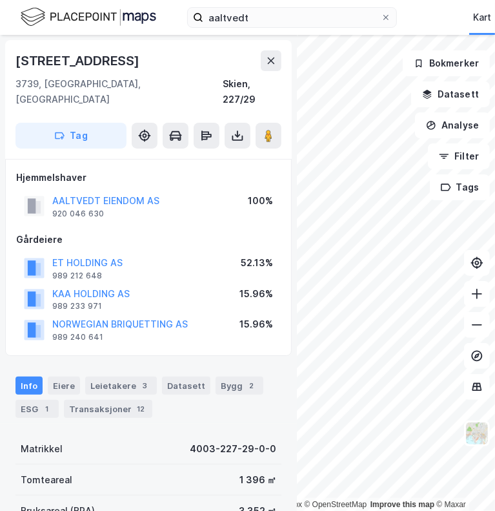  I want to click on div: Datasett, so click(186, 386).